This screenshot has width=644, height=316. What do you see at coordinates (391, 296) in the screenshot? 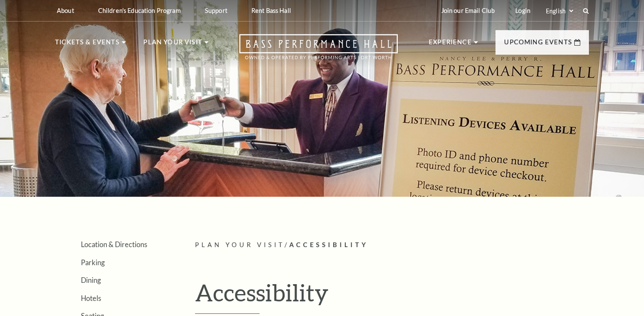
I see `h1: Accessibility` at bounding box center [391, 296].